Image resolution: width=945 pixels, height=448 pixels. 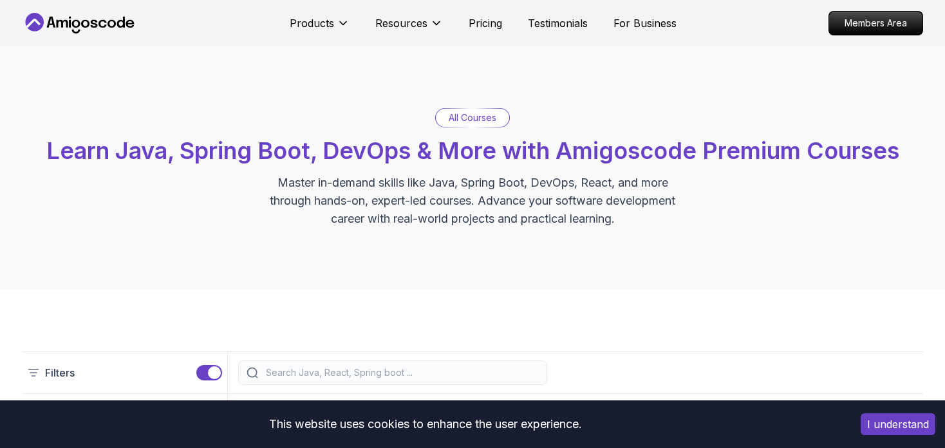 What do you see at coordinates (401, 23) in the screenshot?
I see `p: Resources` at bounding box center [401, 23].